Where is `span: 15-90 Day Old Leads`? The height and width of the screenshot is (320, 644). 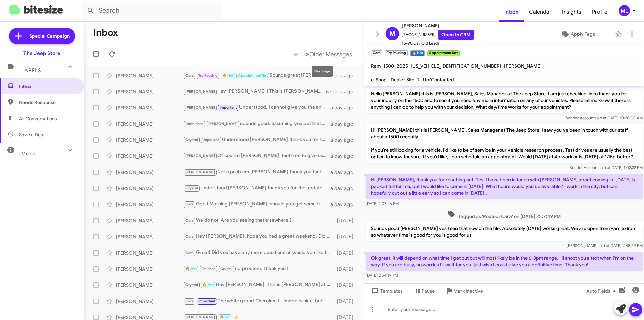 span: 15-90 Day Old Leads is located at coordinates (438, 43).